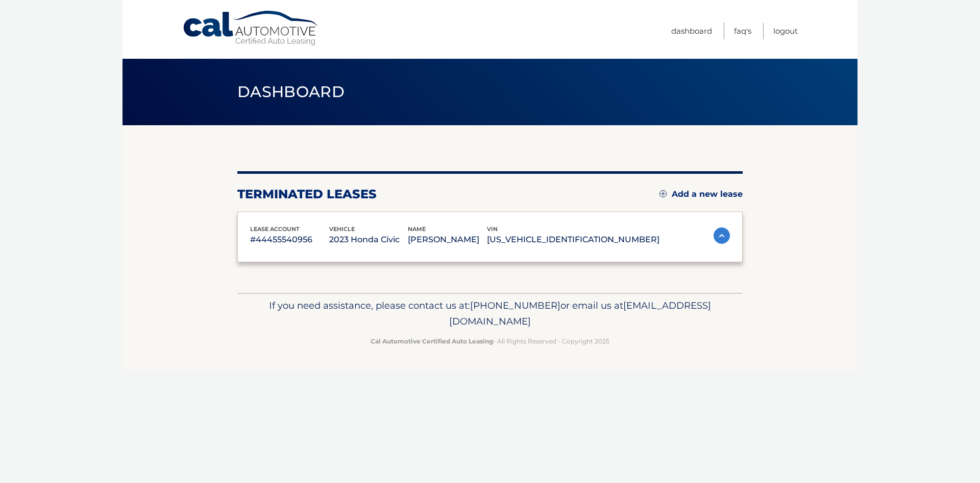 Image resolution: width=980 pixels, height=483 pixels. What do you see at coordinates (492, 229) in the screenshot?
I see `span: vin` at bounding box center [492, 229].